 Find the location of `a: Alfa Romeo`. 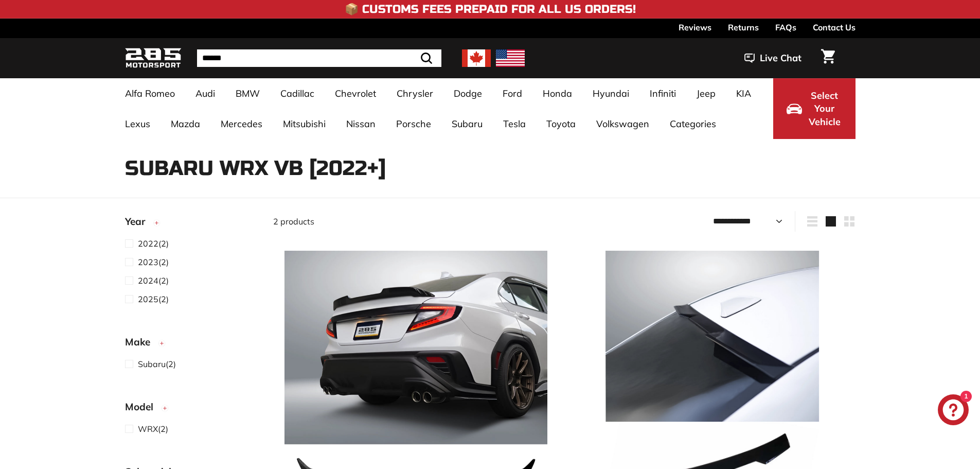

a: Alfa Romeo is located at coordinates (149, 93).